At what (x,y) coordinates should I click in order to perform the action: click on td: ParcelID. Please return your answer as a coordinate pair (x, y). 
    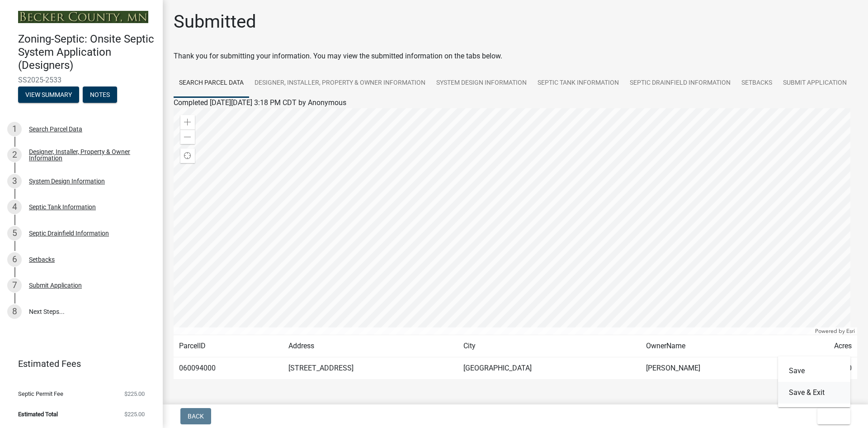
    Looking at the image, I should click on (228, 346).